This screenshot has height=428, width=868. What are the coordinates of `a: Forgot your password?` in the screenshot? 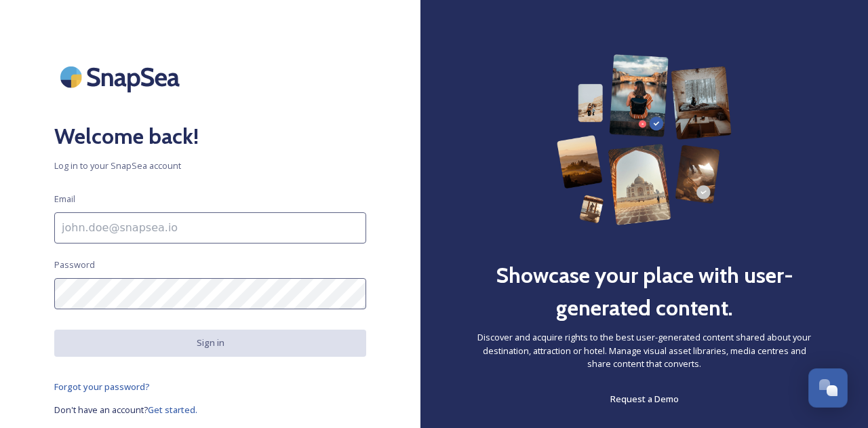 It's located at (211, 386).